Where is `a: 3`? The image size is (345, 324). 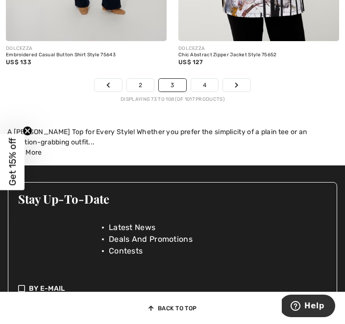
a: 3 is located at coordinates (172, 85).